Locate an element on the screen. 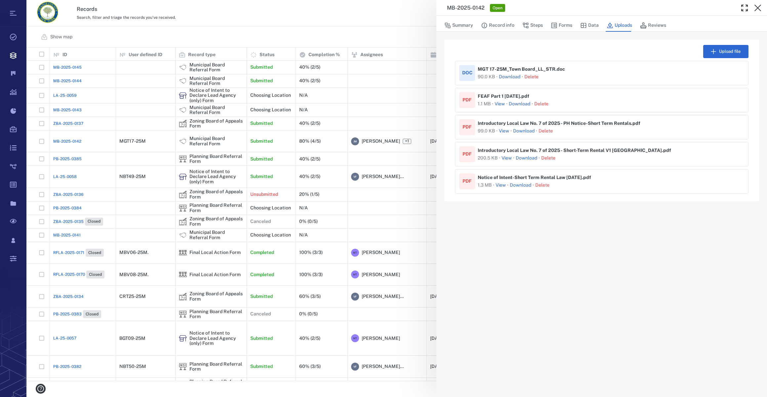 This screenshot has width=767, height=397. button: Upload file is located at coordinates (725, 52).